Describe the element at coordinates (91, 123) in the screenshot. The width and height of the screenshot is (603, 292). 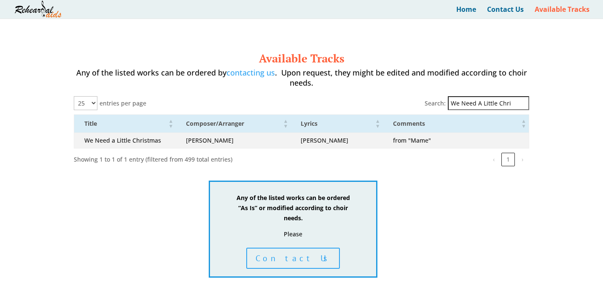
I see `span: Title` at that location.